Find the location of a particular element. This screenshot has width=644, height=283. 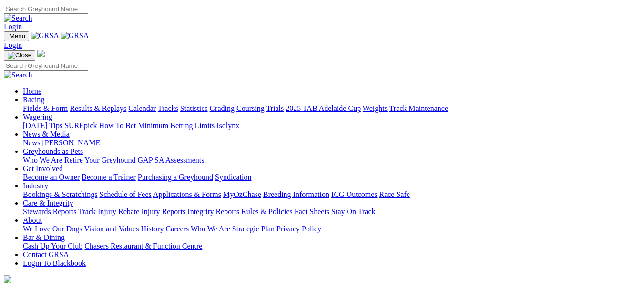

div: About is located at coordinates (331, 229).